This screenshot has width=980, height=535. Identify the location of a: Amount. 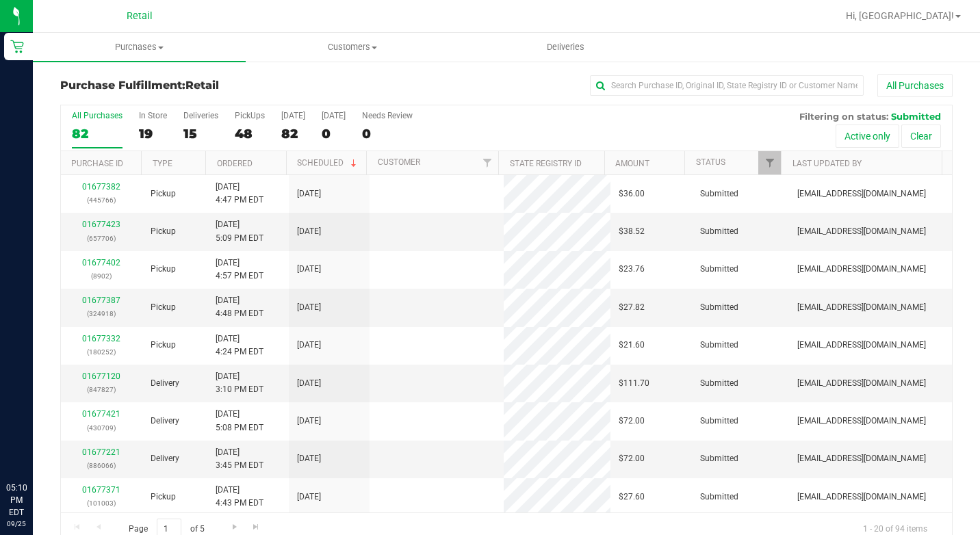
(633, 164).